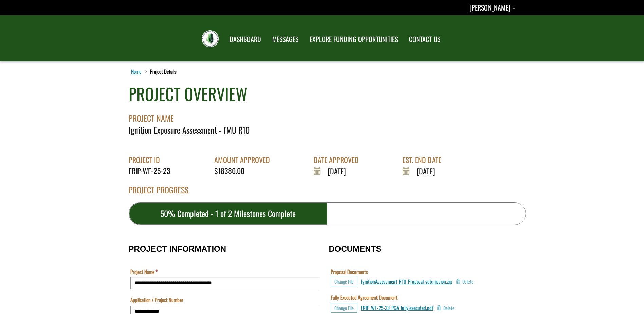  What do you see at coordinates (188, 94) in the screenshot?
I see `div: PROJECT OVERVIEW` at bounding box center [188, 94].